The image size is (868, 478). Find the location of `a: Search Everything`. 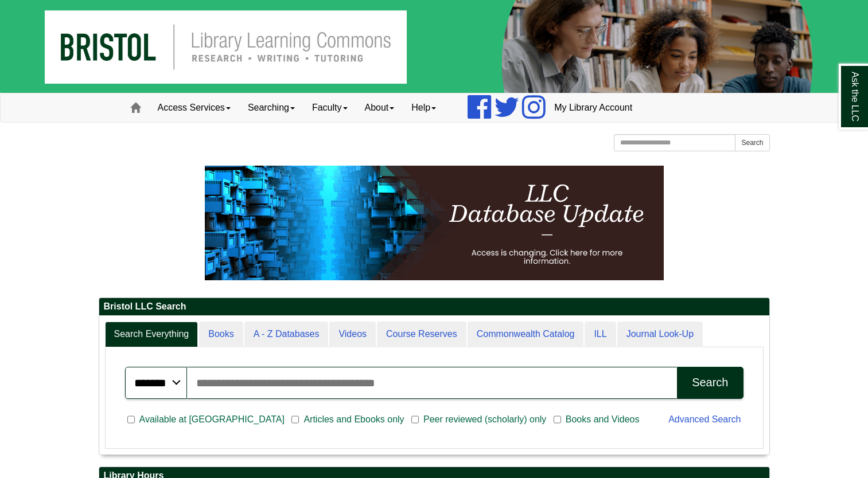

a: Search Everything is located at coordinates (151, 334).